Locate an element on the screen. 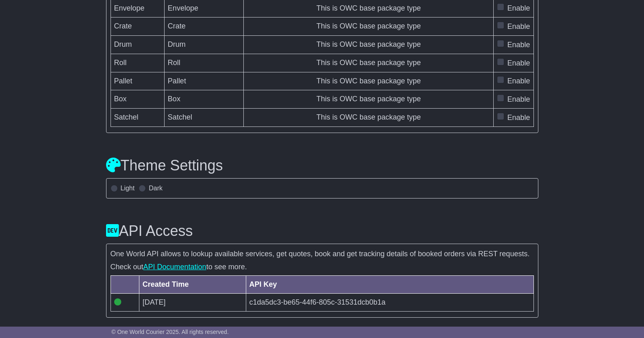 Image resolution: width=644 pixels, height=338 pixels. p: Check out to see more. is located at coordinates (322, 267).